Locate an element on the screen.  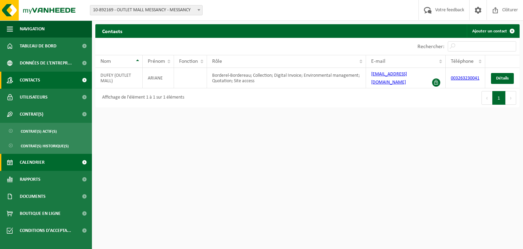
span: Utilisateurs is located at coordinates (34, 97).